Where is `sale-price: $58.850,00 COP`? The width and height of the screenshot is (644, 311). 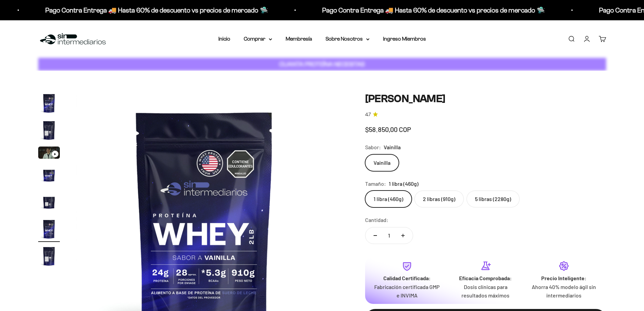 sale-price: $58.850,00 COP is located at coordinates (388, 129).